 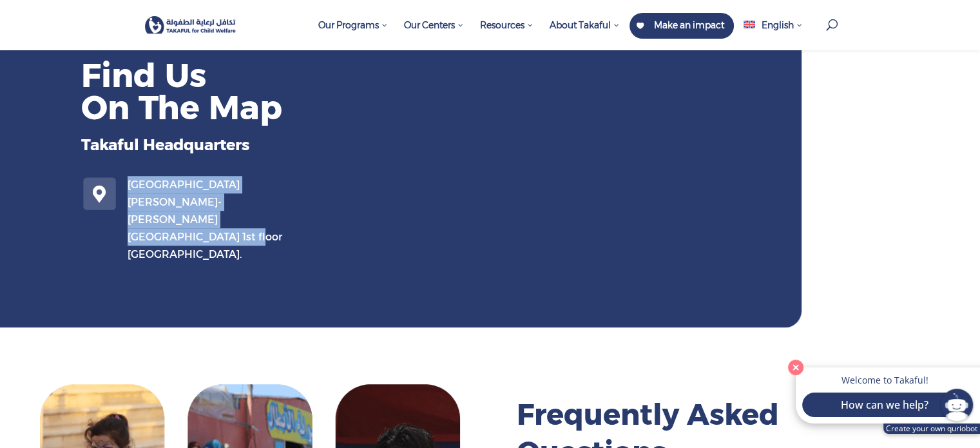 I want to click on p: Welcome to Takaful!, so click(x=884, y=380).